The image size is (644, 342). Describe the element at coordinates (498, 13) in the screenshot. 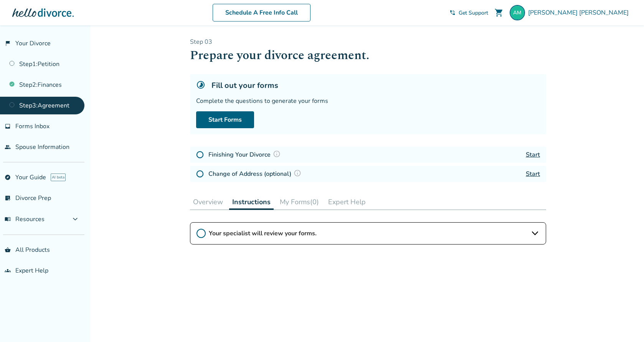

I see `span: shopping_cart` at that location.